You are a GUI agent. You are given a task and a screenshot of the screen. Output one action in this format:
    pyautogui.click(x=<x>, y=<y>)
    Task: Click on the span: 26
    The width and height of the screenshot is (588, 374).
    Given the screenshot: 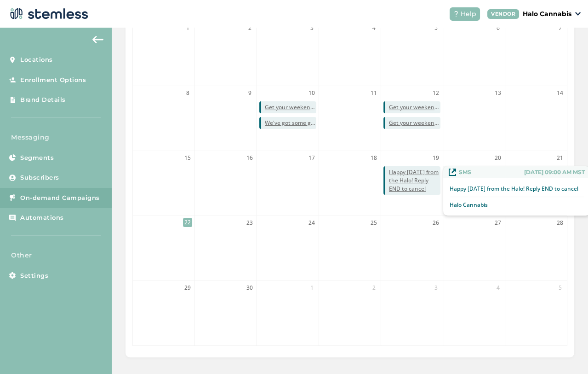 What is the action you would take?
    pyautogui.click(x=436, y=223)
    